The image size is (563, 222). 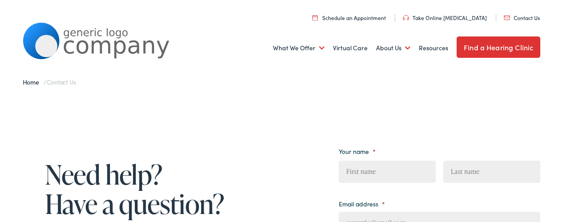 I want to click on span: Contact Us, so click(x=61, y=82).